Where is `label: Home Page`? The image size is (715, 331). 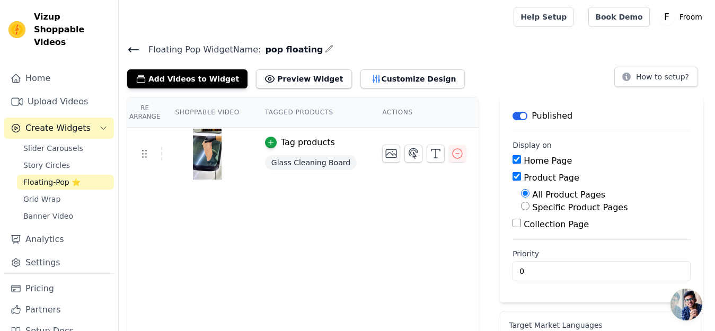
label: Home Page is located at coordinates (548, 161).